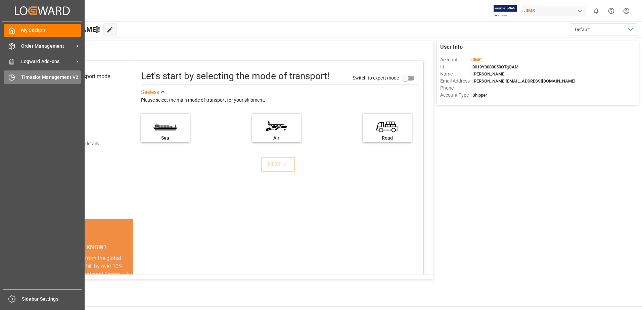 Image resolution: width=642 pixels, height=310 pixels. I want to click on span: : Shipper, so click(479, 95).